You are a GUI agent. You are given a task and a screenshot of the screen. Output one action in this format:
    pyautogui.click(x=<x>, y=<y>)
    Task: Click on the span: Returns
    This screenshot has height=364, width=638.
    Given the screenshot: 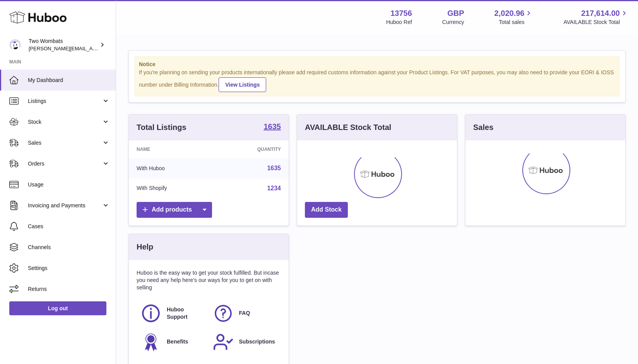 What is the action you would take?
    pyautogui.click(x=69, y=289)
    